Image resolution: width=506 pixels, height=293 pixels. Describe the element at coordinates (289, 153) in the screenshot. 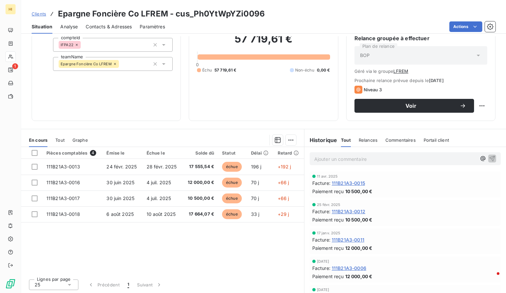

I see `div: Retard` at that location.